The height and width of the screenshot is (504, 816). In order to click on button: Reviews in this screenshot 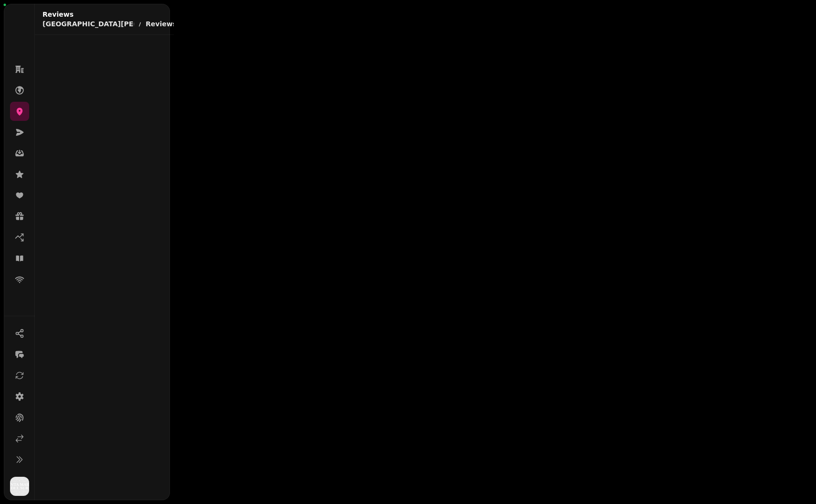, I will do `click(165, 24)`.